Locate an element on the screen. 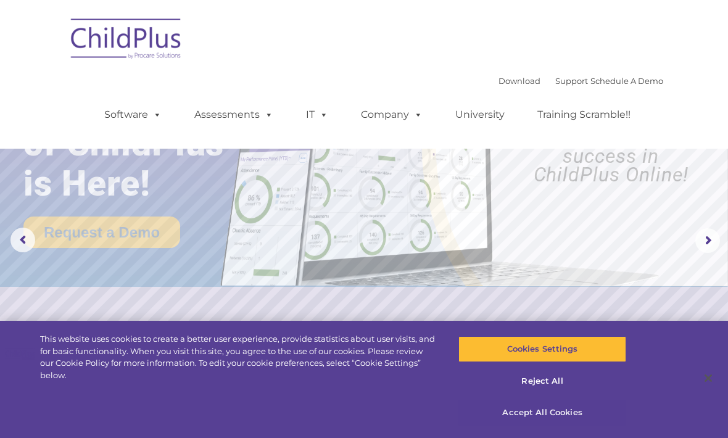  a: Support is located at coordinates (571, 81).